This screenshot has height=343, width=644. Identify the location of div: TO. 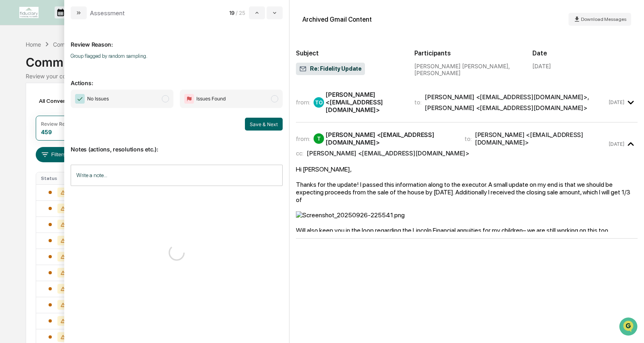
(319, 102).